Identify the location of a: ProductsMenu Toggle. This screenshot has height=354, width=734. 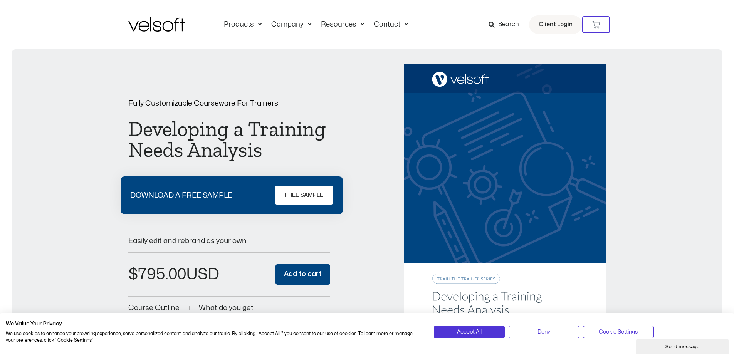
(243, 25).